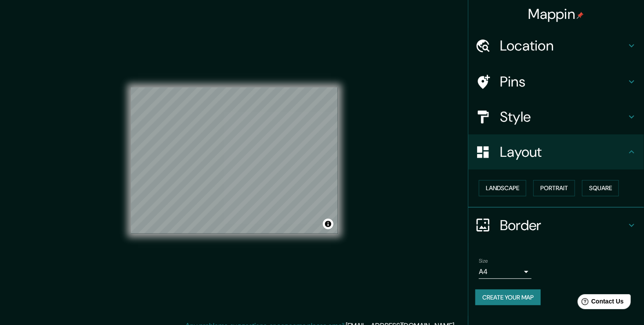 The width and height of the screenshot is (644, 325). Describe the element at coordinates (563, 117) in the screenshot. I see `h4: Style` at that location.